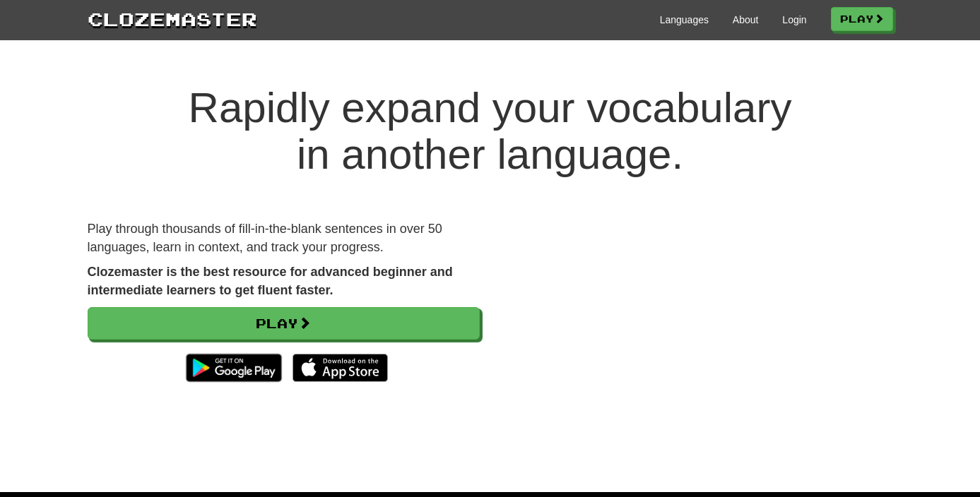  What do you see at coordinates (173, 18) in the screenshot?
I see `a: Clozemaster` at bounding box center [173, 18].